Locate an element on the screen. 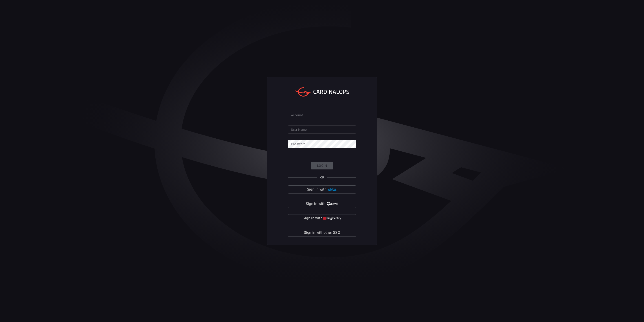 The width and height of the screenshot is (644, 322). img: quu4iresuhQAAAABJRU5ErkJggg== is located at coordinates (332, 218).